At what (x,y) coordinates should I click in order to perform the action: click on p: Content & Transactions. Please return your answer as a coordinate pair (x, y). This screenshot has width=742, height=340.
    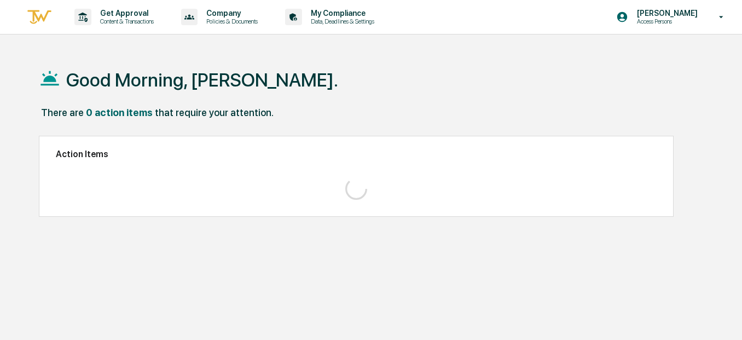
    Looking at the image, I should click on (125, 21).